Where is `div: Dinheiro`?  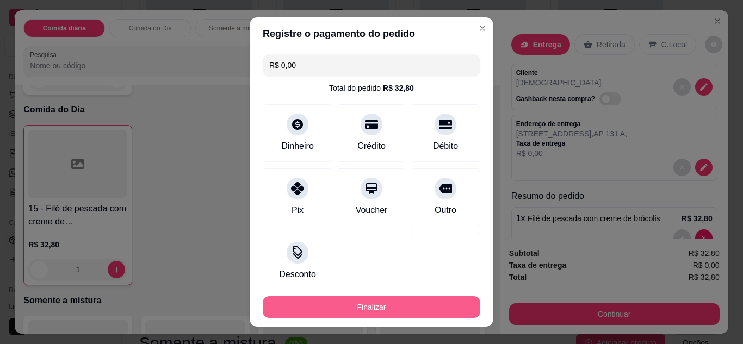 div: Dinheiro is located at coordinates (298, 146).